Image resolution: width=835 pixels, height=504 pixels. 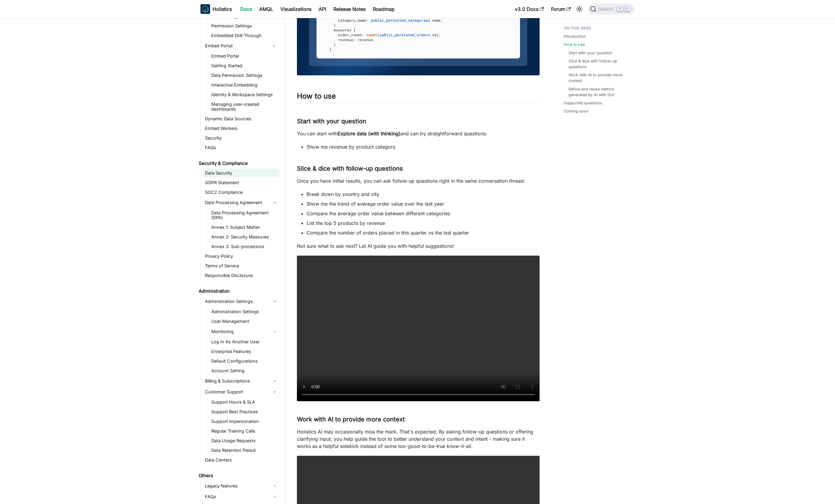 I want to click on a: Slice & dice with follow-up questions, so click(x=598, y=64).